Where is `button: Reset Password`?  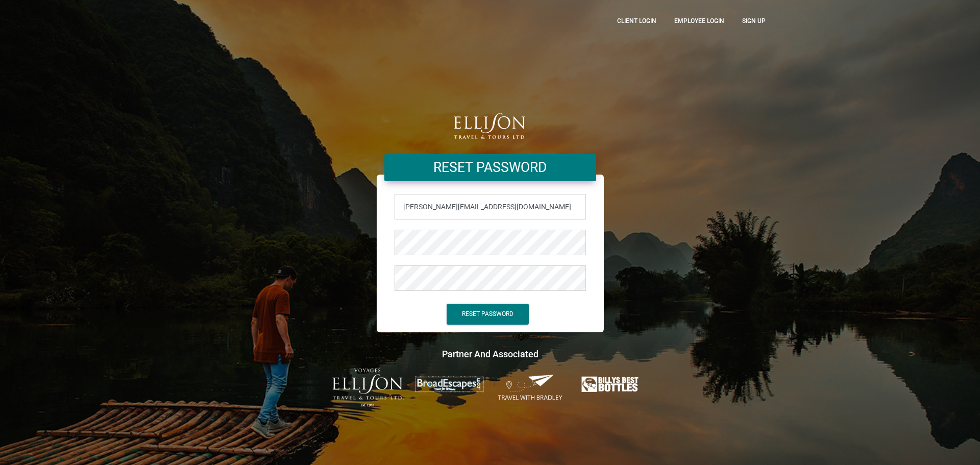 button: Reset Password is located at coordinates (487, 314).